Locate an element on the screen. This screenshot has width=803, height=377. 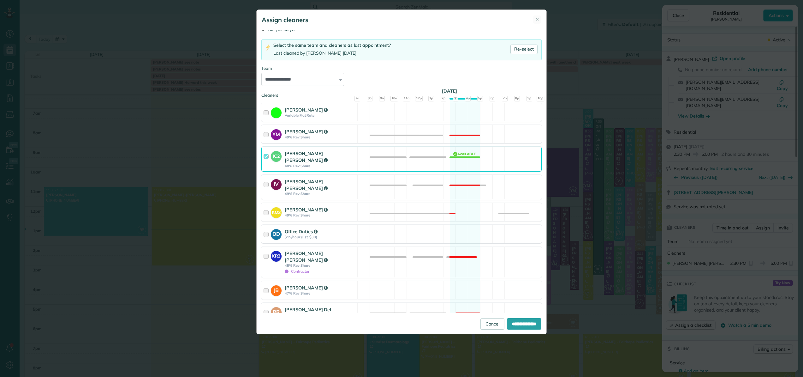
strong: RR is located at coordinates (276, 311).